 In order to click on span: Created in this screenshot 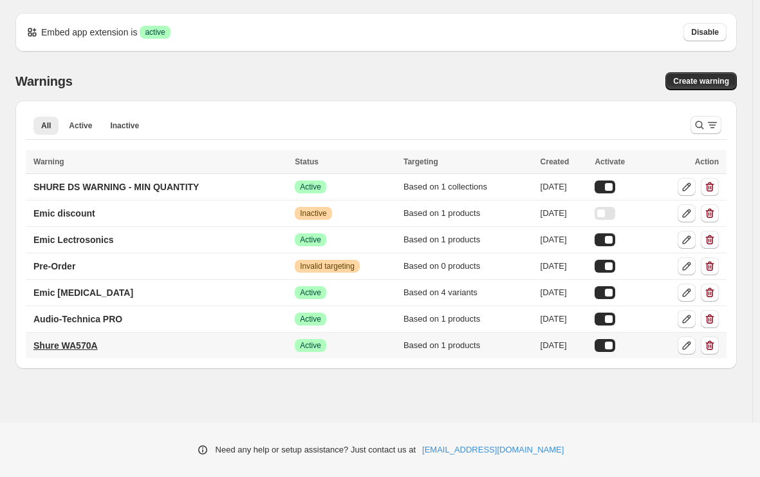, I will do `click(555, 162)`.